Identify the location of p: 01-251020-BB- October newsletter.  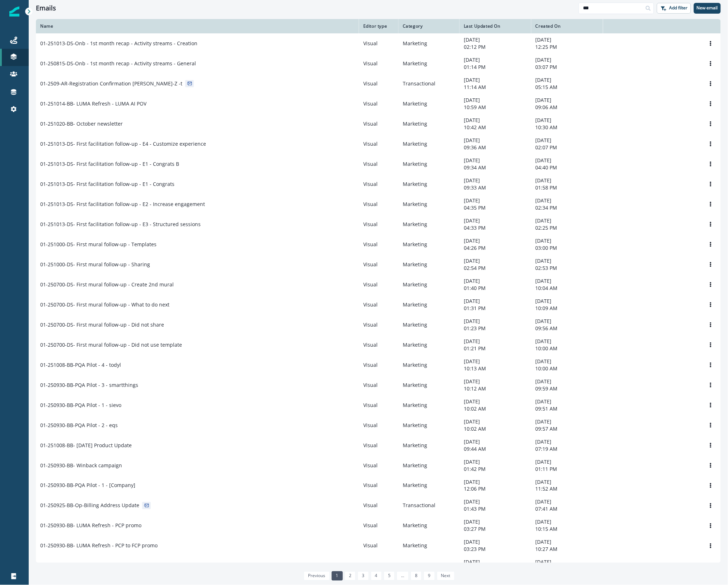
(82, 124).